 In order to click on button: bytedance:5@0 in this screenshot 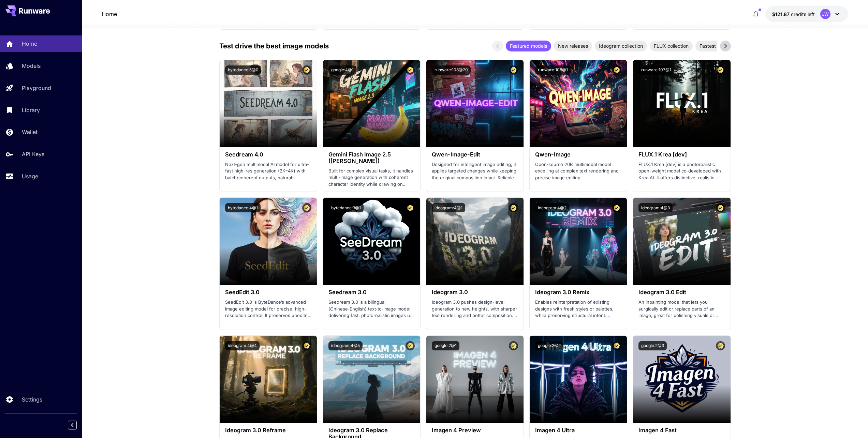, I will do `click(243, 70)`.